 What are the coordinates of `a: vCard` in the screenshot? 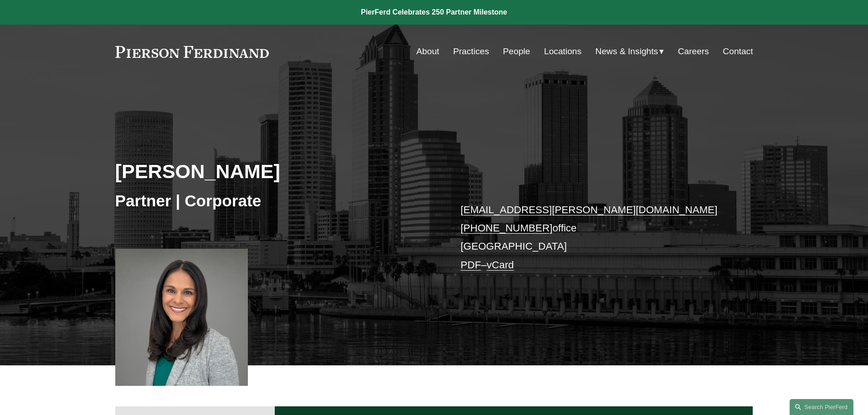 It's located at (500, 264).